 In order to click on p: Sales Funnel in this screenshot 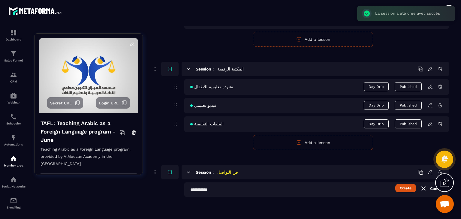, I will do `click(14, 60)`.